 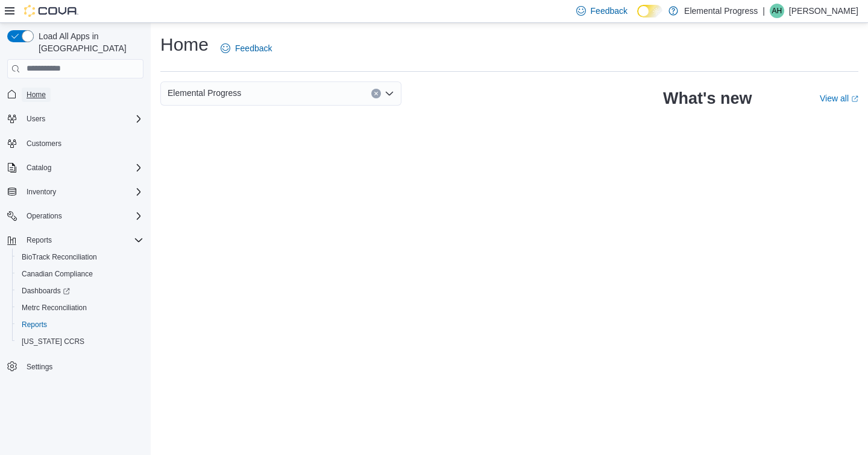 What do you see at coordinates (185, 45) in the screenshot?
I see `h1: Home` at bounding box center [185, 45].